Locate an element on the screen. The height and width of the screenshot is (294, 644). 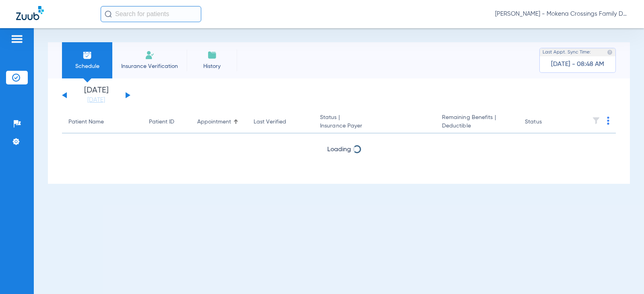
img: hamburger-icon is located at coordinates (17, 39).